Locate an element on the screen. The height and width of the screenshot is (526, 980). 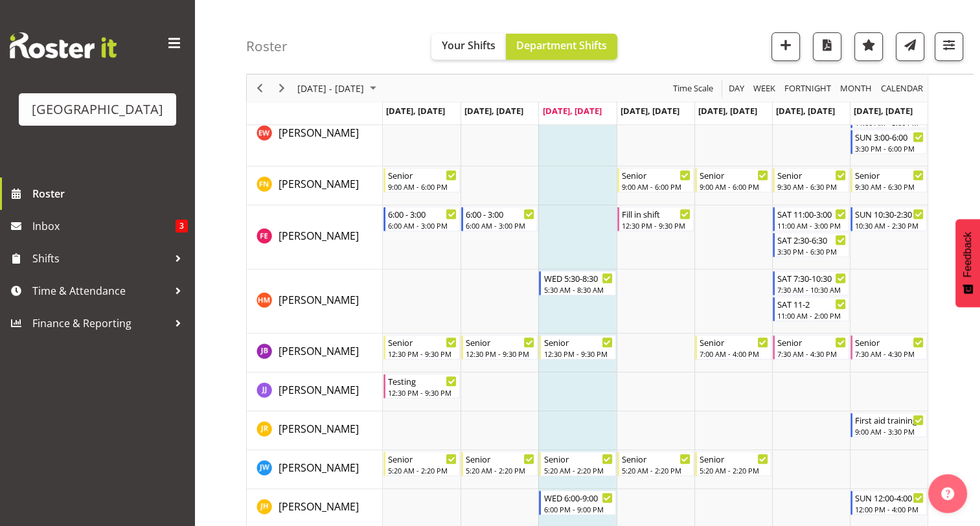
button: Previous is located at coordinates (260, 88).